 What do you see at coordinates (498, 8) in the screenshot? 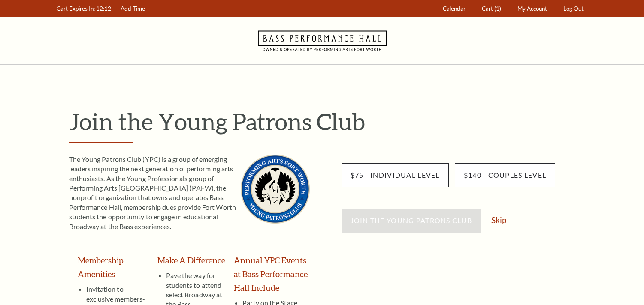
I see `span: (1)` at bounding box center [498, 8].